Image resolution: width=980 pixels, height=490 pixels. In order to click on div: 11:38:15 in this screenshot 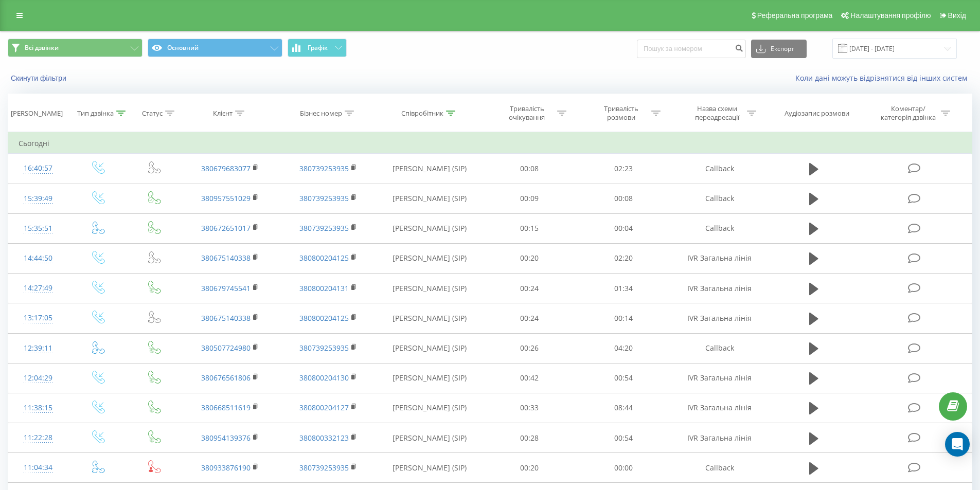, I will do `click(38, 407)`.